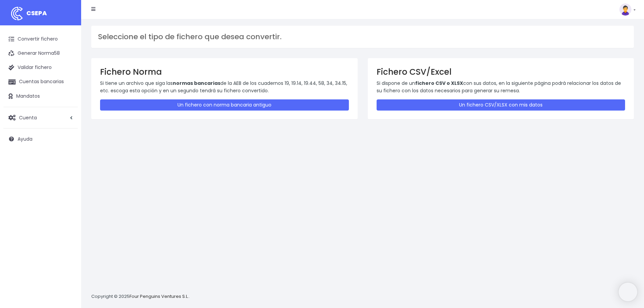 The width and height of the screenshot is (644, 308). What do you see at coordinates (501, 72) in the screenshot?
I see `h3: Fichero CSV/Excel` at bounding box center [501, 72].